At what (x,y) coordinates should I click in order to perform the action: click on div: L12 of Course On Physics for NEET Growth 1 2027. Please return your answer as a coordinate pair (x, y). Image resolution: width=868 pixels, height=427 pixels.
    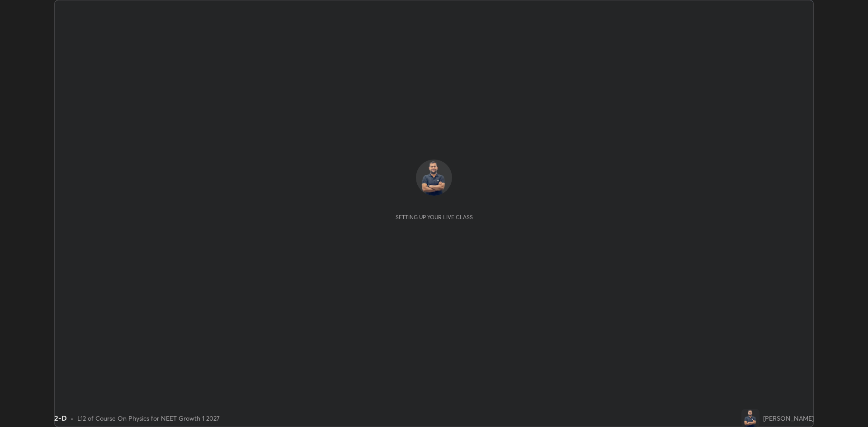
    Looking at the image, I should click on (149, 418).